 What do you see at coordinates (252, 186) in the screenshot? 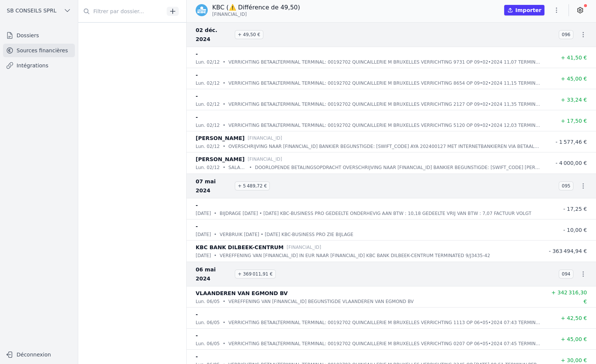
I see `span: + 5 489,72 €` at bounding box center [252, 186].